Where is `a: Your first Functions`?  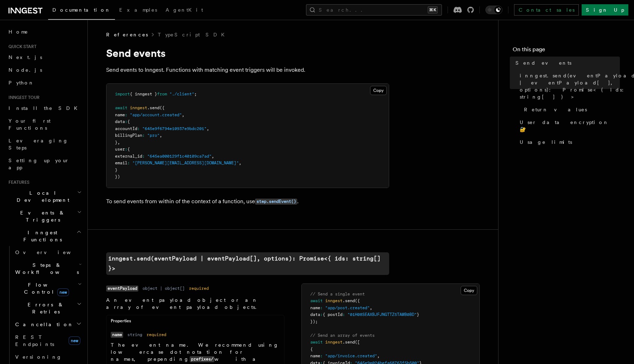
a: Your first Functions is located at coordinates (44, 124).